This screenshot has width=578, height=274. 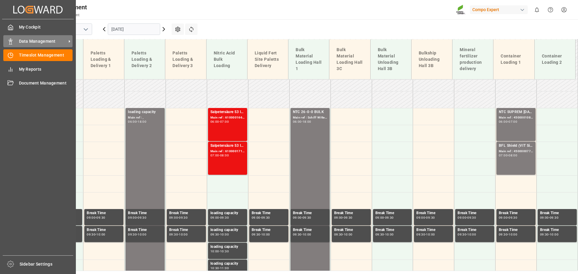 What do you see at coordinates (473, 59) in the screenshot?
I see `div: Mineral fertilizer production delivery` at bounding box center [473, 59].